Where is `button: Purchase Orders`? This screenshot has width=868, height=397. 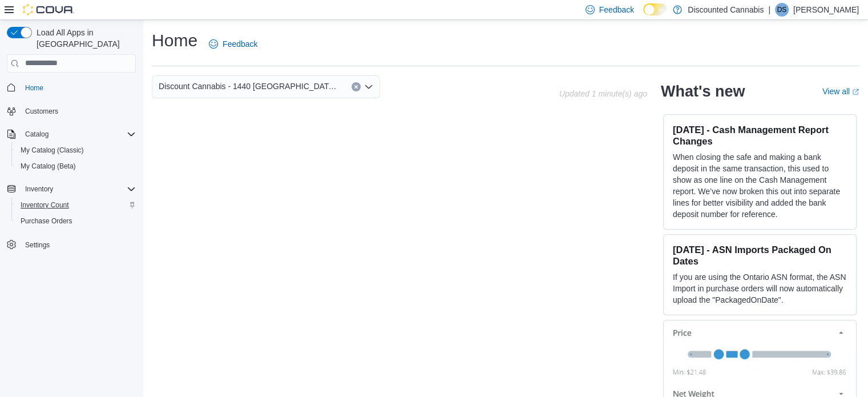
button: Purchase Orders is located at coordinates (76, 221).